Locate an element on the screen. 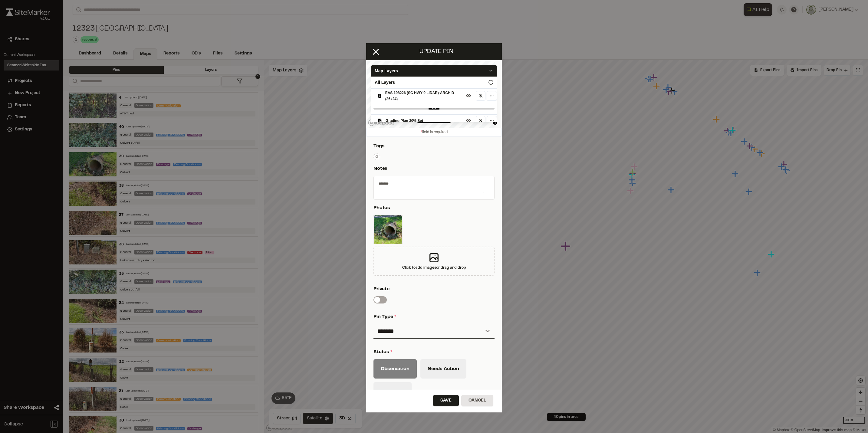  button: Observation is located at coordinates (395, 368).